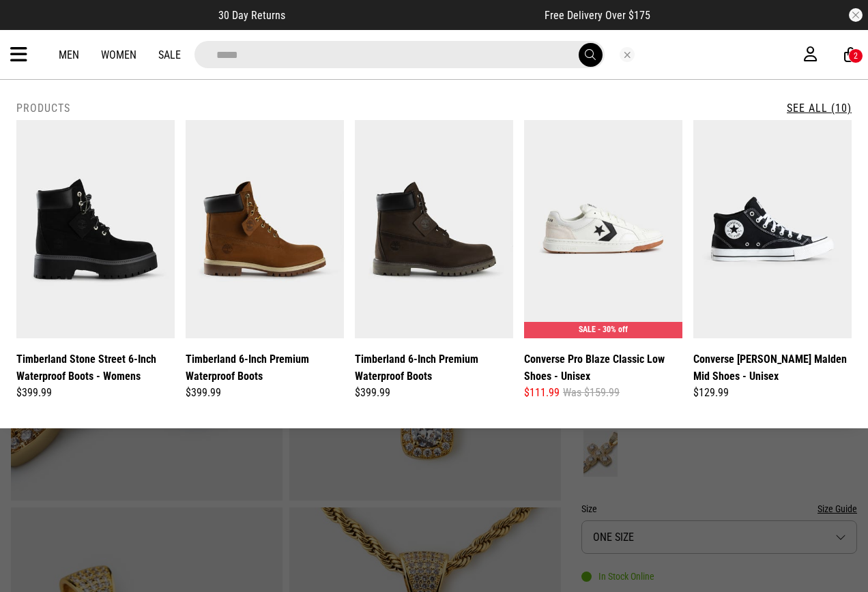  What do you see at coordinates (542, 393) in the screenshot?
I see `span: $111.99` at bounding box center [542, 393].